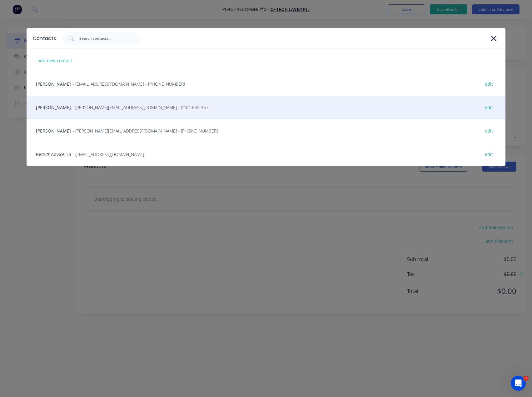 The image size is (532, 397). What do you see at coordinates (105, 38) in the screenshot?
I see `input: Search contacts...` at bounding box center [105, 38].